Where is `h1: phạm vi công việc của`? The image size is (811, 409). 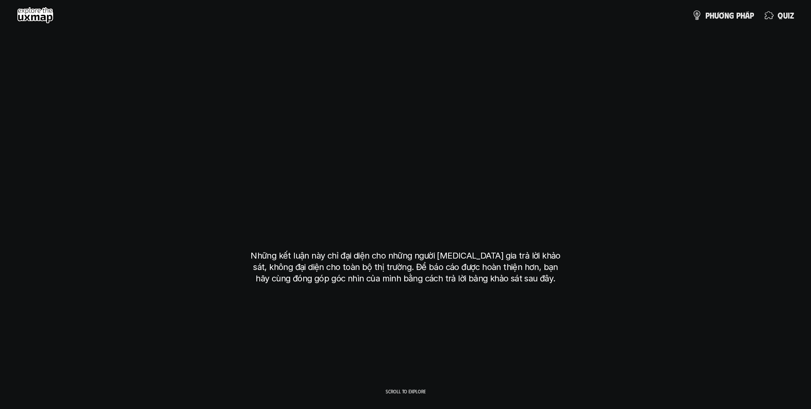 h1: phạm vi công việc của is located at coordinates (405, 157).